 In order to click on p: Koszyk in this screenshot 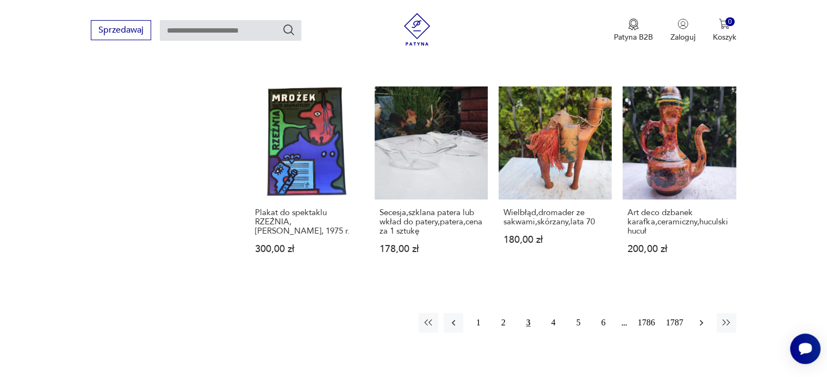, I will do `click(724, 37)`.